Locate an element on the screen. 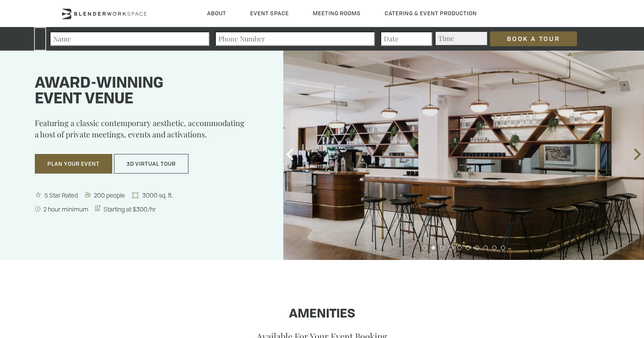 This screenshot has height=338, width=644. span: 2 hour minimum is located at coordinates (66, 209).